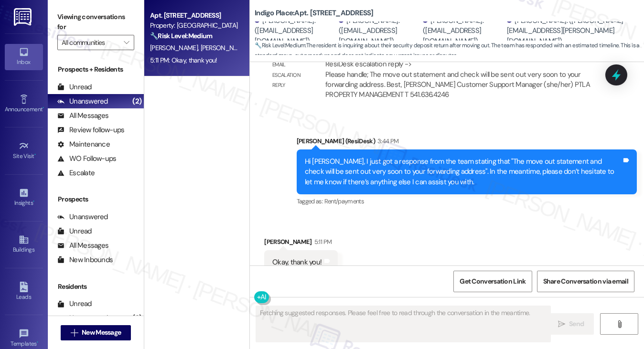 Image resolution: width=644 pixels, height=349 pixels. Describe the element at coordinates (297, 262) in the screenshot. I see `div: Okay, thank you!` at that location.